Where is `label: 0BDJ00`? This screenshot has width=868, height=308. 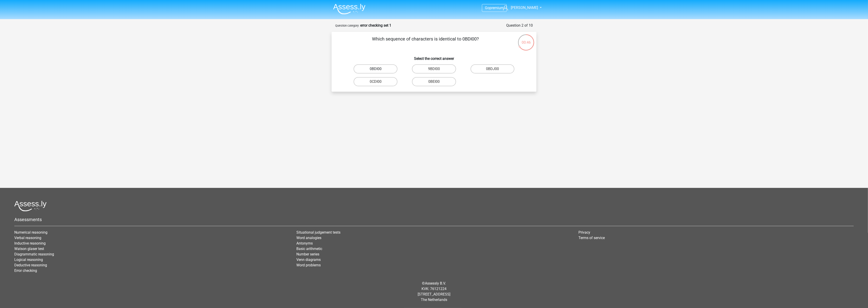 label: 0BDJ00 is located at coordinates (493, 69).